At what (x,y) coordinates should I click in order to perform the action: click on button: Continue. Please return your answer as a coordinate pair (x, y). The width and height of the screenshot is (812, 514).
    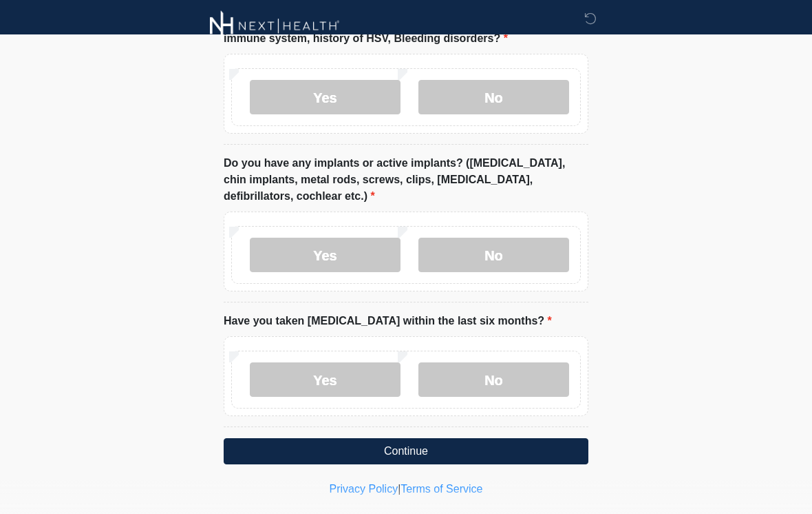
    Looking at the image, I should click on (406, 451).